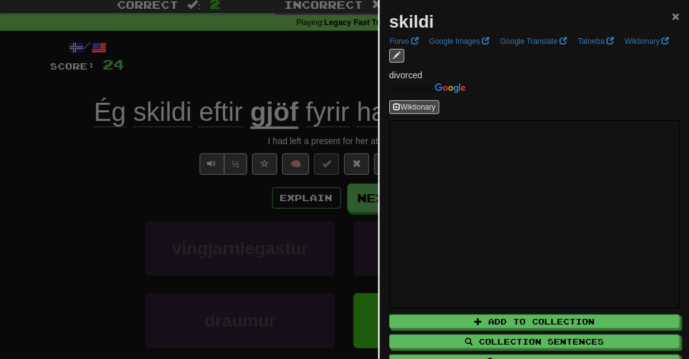 The width and height of the screenshot is (689, 359). I want to click on a: Google Translate, so click(534, 41).